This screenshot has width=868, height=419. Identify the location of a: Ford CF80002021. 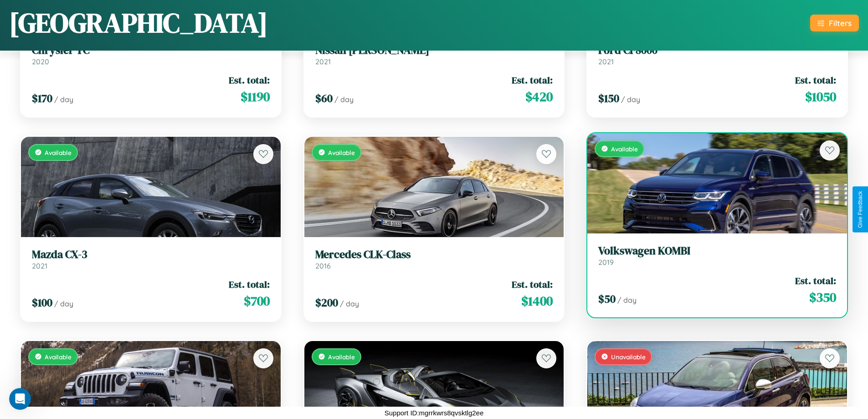
(717, 55).